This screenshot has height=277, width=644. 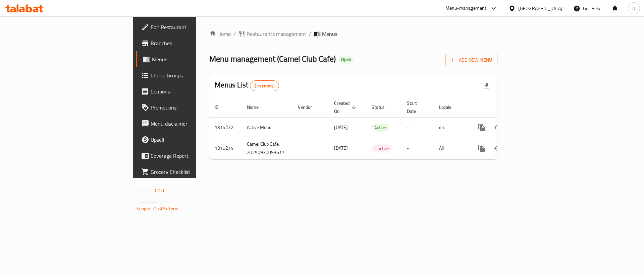 What do you see at coordinates (267, 127) in the screenshot?
I see `td: Active Menu` at bounding box center [267, 127].